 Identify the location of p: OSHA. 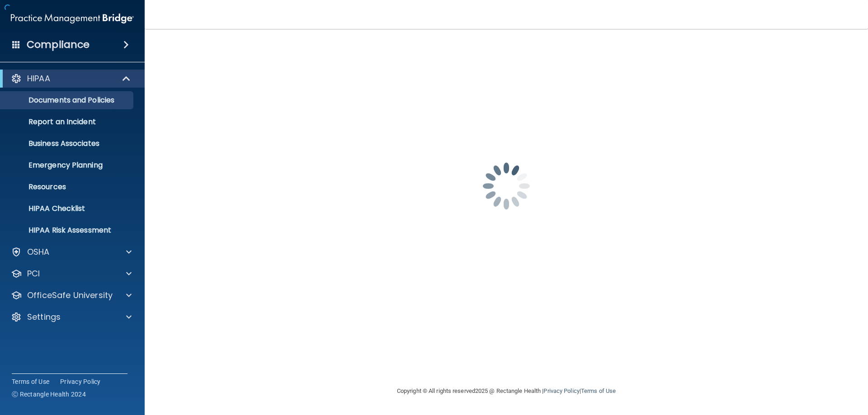
(38, 252).